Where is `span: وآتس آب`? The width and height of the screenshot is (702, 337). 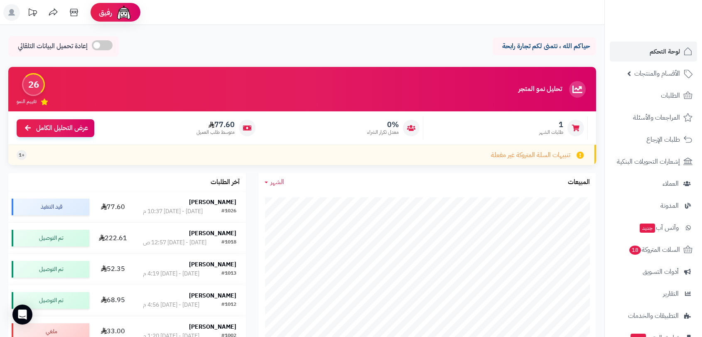
span: وآتس آب is located at coordinates (659, 228).